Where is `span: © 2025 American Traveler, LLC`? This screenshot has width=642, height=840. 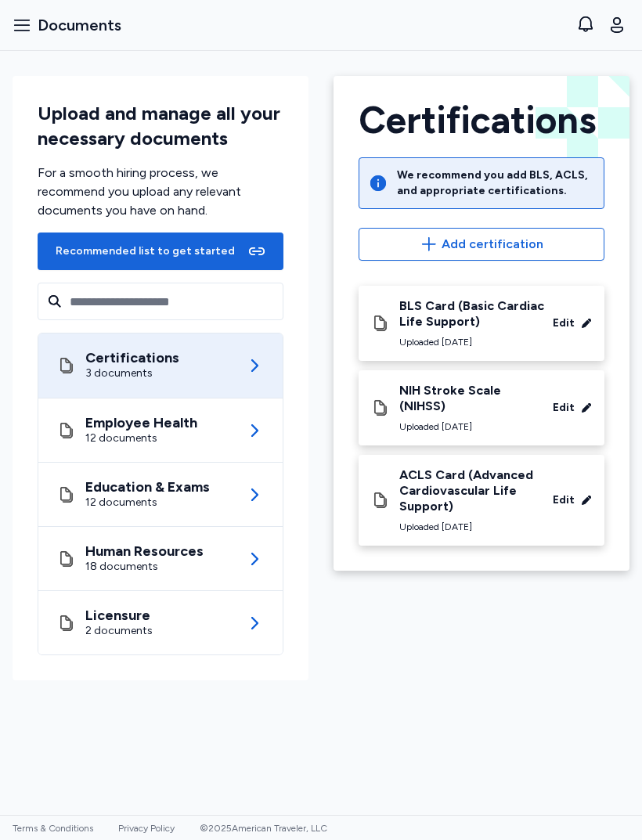 span: © 2025 American Traveler, LLC is located at coordinates (263, 828).